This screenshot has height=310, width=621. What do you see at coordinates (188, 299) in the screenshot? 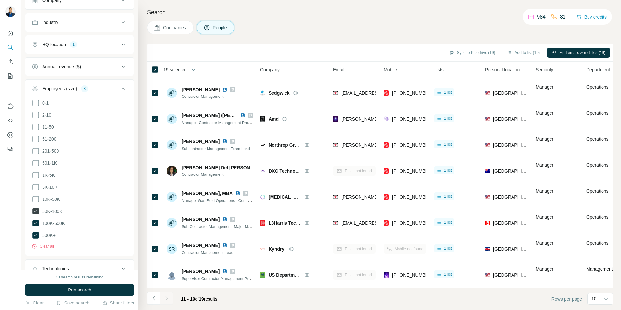
I see `span: 11 - 19` at bounding box center [188, 299].